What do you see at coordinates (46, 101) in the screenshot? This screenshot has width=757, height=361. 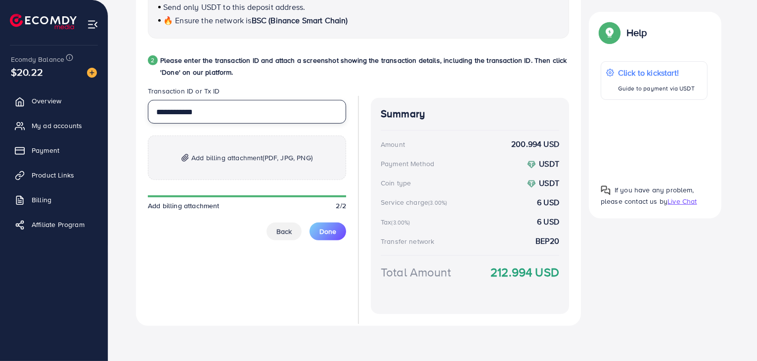 I see `span: Overview` at bounding box center [46, 101].